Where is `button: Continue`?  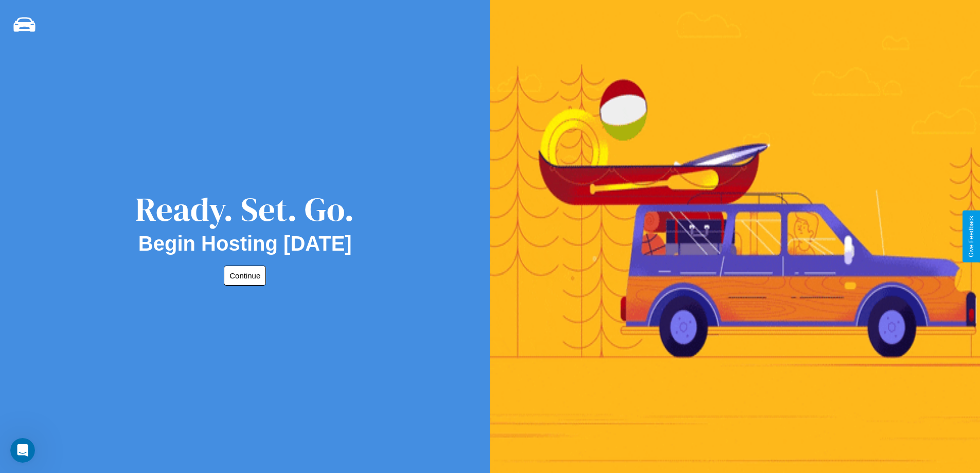 button: Continue is located at coordinates (245, 276).